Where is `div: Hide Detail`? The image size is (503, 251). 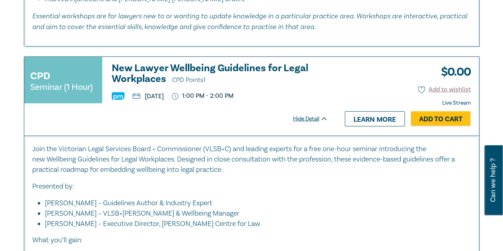 div: Hide Detail is located at coordinates (315, 119).